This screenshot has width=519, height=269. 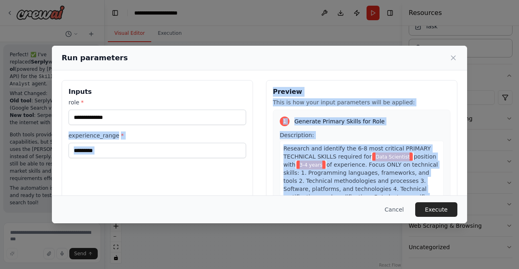 What do you see at coordinates (357, 153) in the screenshot?
I see `span: Research and identify the 6-8 most critical PRIMARY TECHNICAL SKILLS required for` at bounding box center [357, 153].